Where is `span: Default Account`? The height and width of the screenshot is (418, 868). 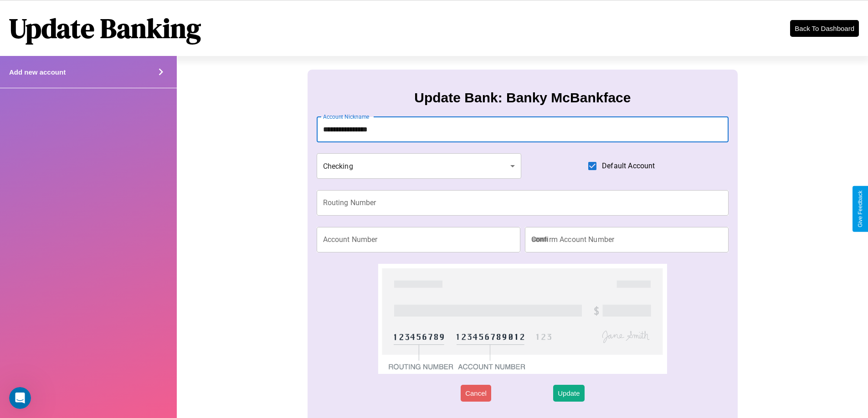 span: Default Account is located at coordinates (628, 166).